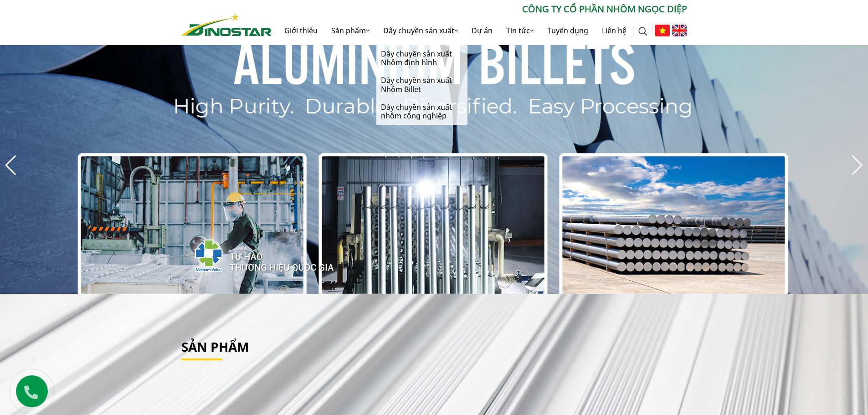 Image resolution: width=868 pixels, height=415 pixels. What do you see at coordinates (422, 111) in the screenshot?
I see `a: Dây chuyền sản xuất nhôm công nghiệp` at bounding box center [422, 111].